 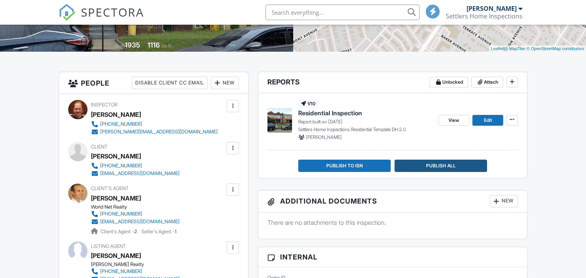 What do you see at coordinates (343, 12) in the screenshot?
I see `input: Search everything...` at bounding box center [343, 12].